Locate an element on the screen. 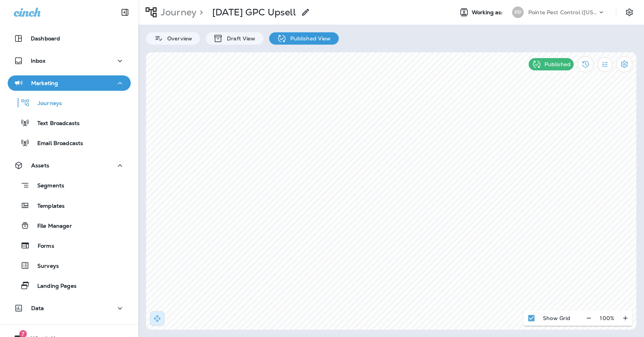  button: Inbox is located at coordinates (69, 61).